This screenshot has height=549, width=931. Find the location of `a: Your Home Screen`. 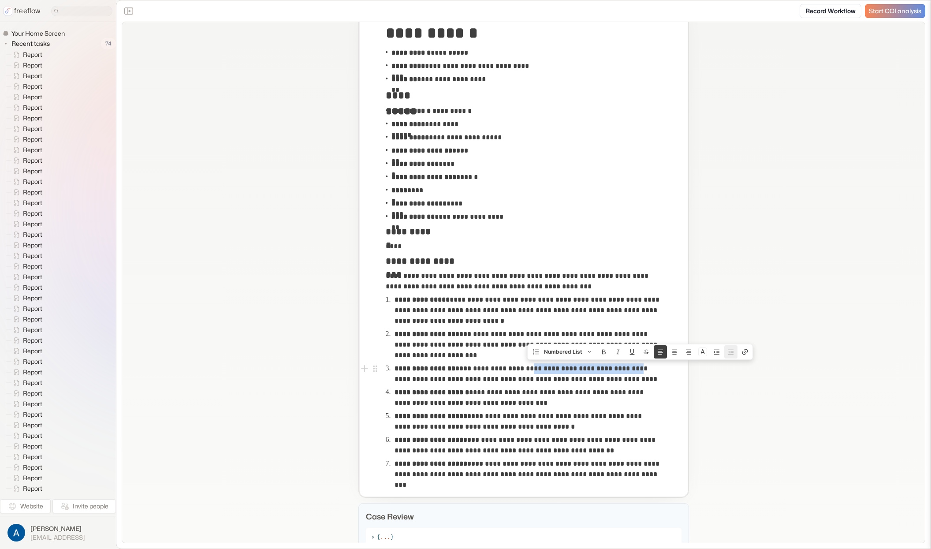

a: Your Home Screen is located at coordinates (35, 34).